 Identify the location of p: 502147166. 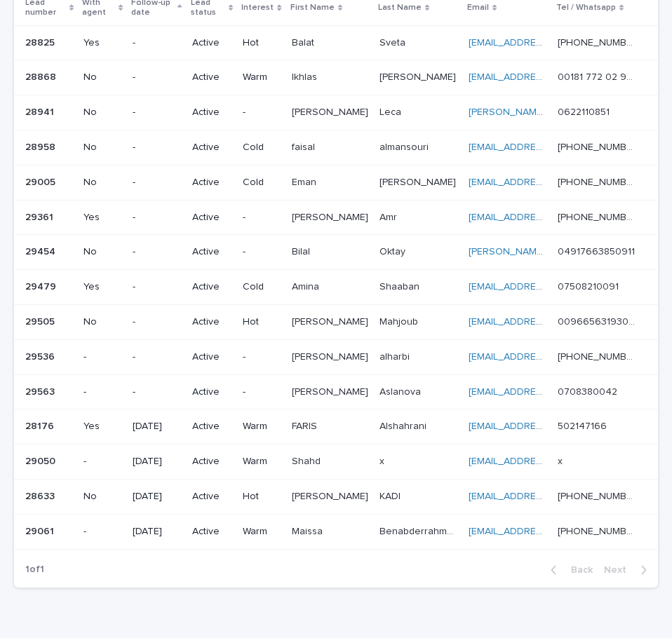
(583, 425).